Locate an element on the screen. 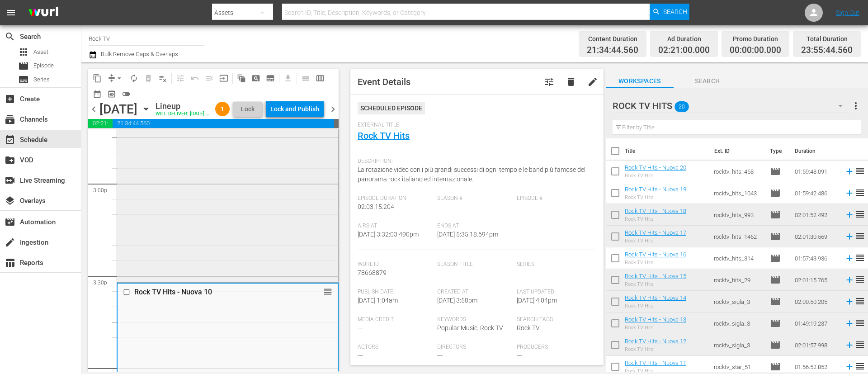 This screenshot has height=374, width=868. span: Month Calendar View is located at coordinates (97, 94).